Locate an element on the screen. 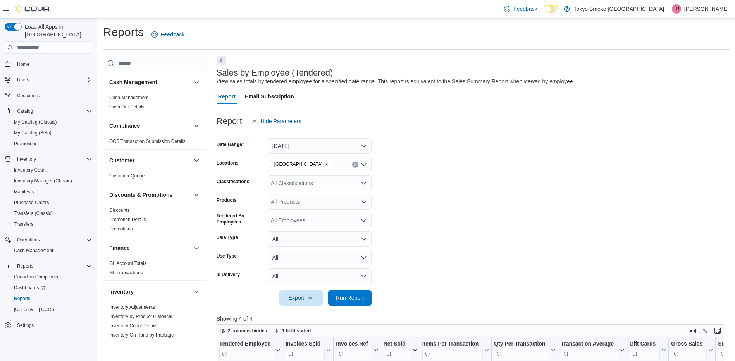 This screenshot has height=361, width=735. h3: Inventory is located at coordinates (121, 292).